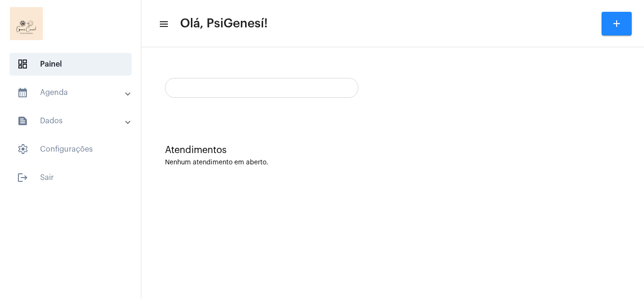  I want to click on img: 6b7a58c8-ea08-a5ff-33c7-585ca8acd23f.png, so click(27, 24).